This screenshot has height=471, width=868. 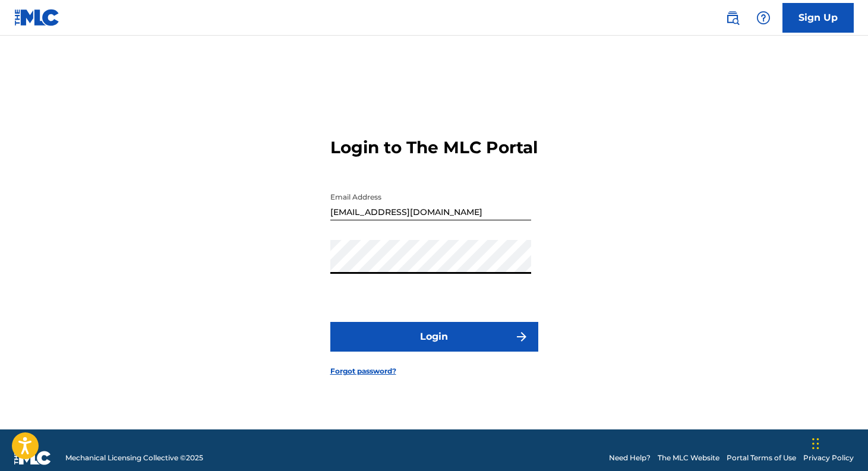 What do you see at coordinates (363, 371) in the screenshot?
I see `a: Forgot password?` at bounding box center [363, 371].